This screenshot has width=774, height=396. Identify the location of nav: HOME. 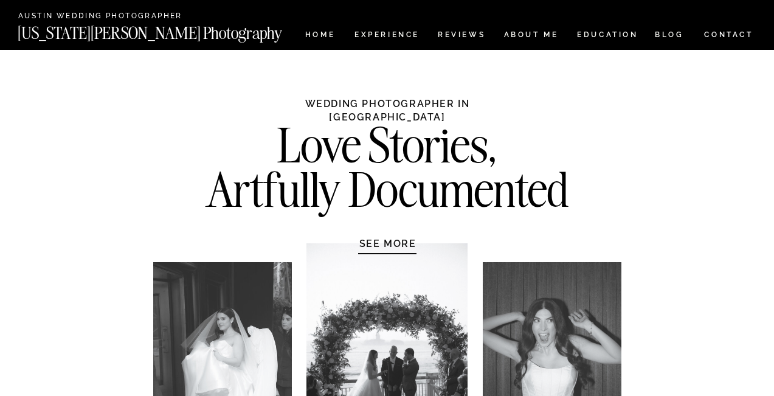
(320, 36).